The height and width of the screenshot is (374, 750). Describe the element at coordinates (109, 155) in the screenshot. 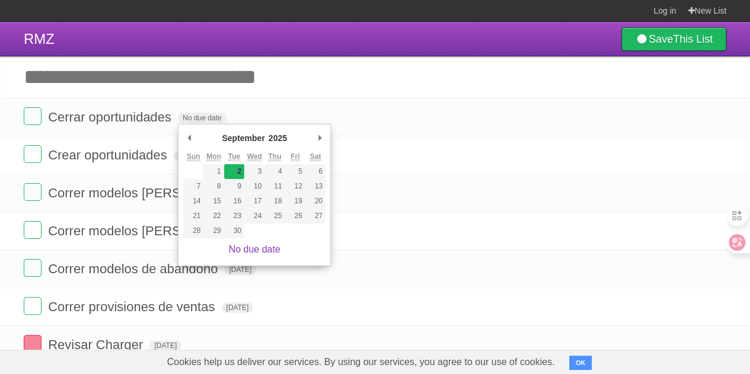

I see `span: Crear oportunidades` at that location.